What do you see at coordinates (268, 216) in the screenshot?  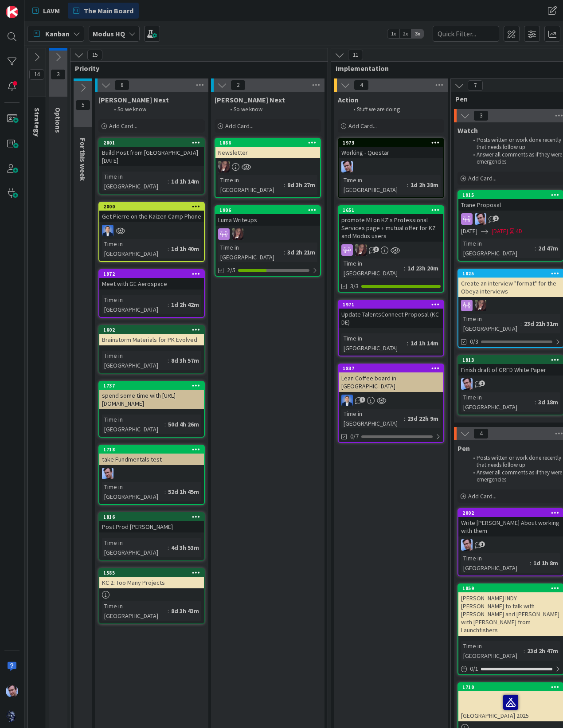 I see `div: 1906Luma Writeups` at bounding box center [268, 216].